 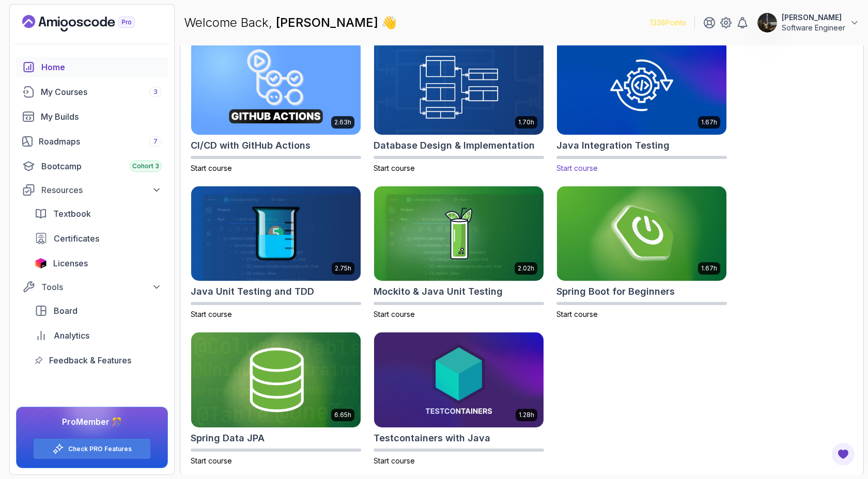 What do you see at coordinates (343, 268) in the screenshot?
I see `p: 2.75h` at bounding box center [343, 268].